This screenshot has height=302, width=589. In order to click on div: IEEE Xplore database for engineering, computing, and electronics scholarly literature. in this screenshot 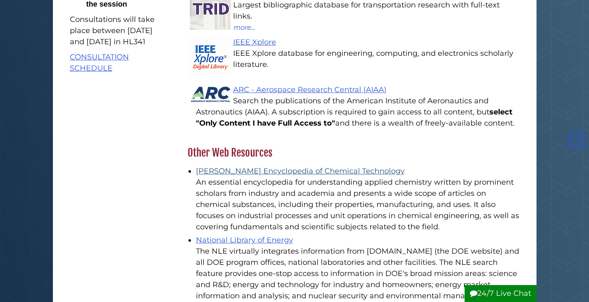, I will do `click(358, 59)`.